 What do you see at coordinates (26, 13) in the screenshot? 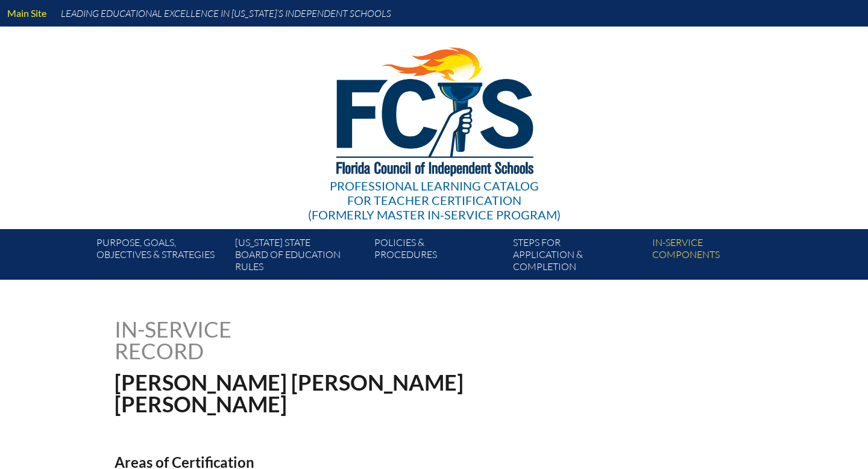
I see `a: Main Site` at bounding box center [26, 13].